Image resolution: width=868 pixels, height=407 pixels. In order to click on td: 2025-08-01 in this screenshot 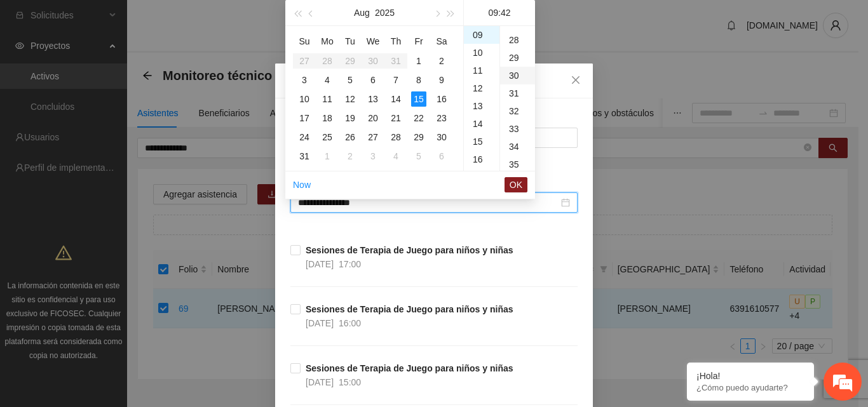, I will do `click(419, 61)`.